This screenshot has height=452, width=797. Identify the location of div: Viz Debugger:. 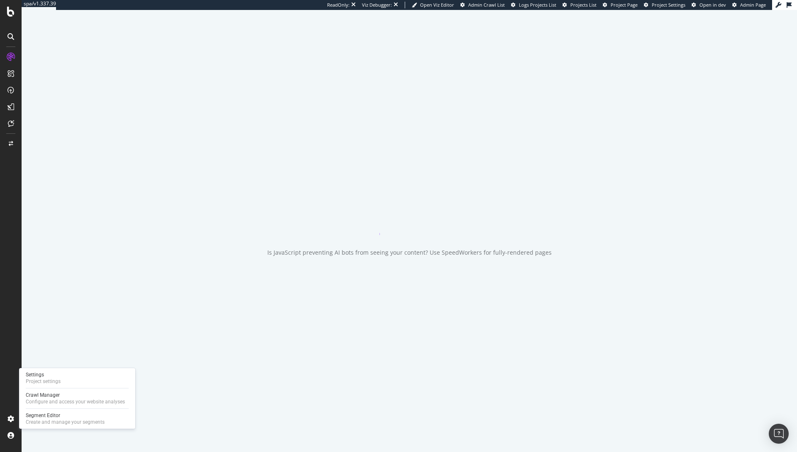
(377, 5).